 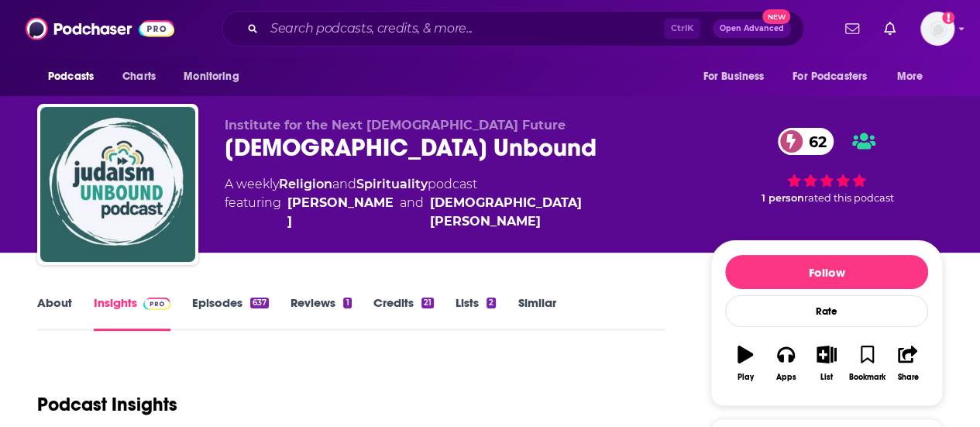 I want to click on span: Monitoring, so click(x=210, y=76).